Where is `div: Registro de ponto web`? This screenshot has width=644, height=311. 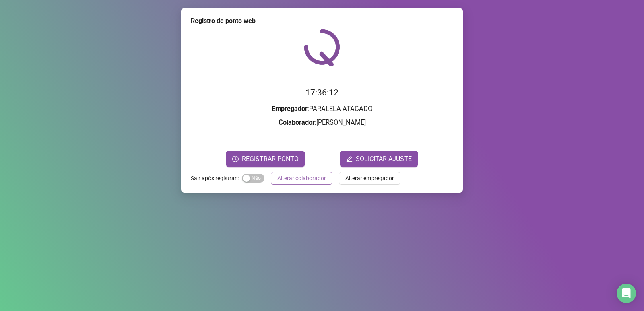
div: Registro de ponto web is located at coordinates (322, 21).